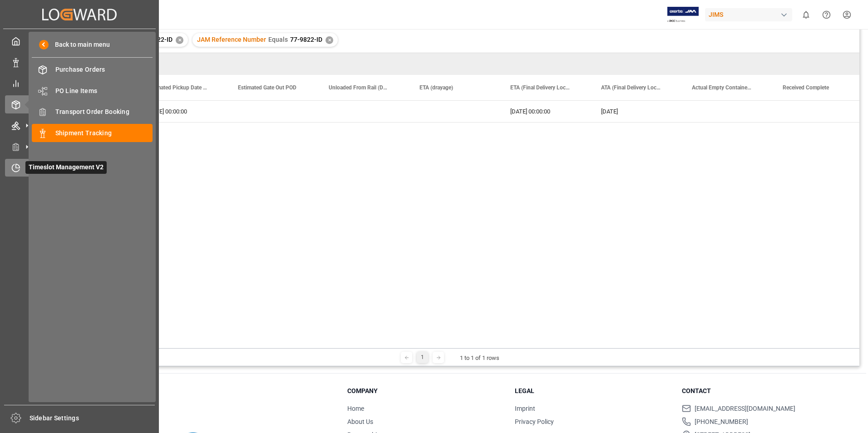  I want to click on a: Purchase Orders, so click(92, 70).